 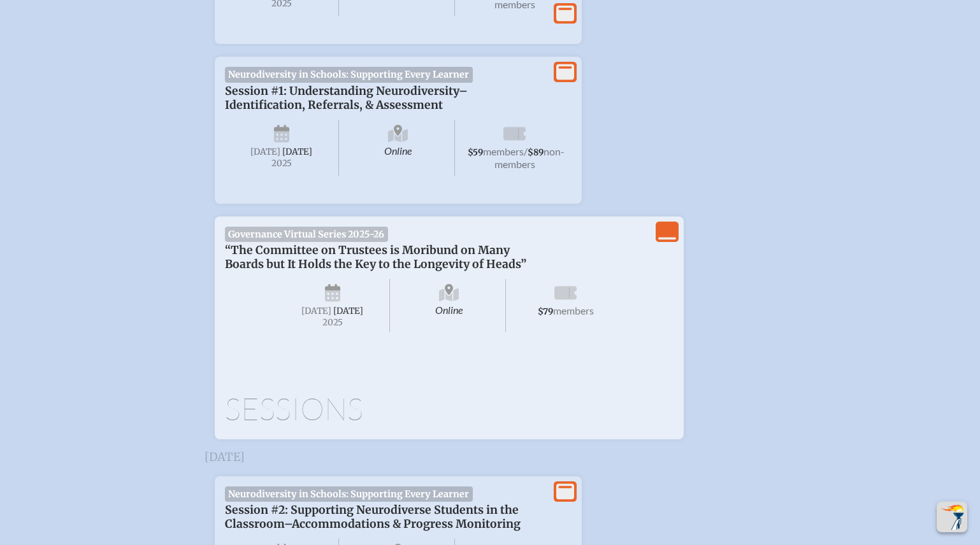 What do you see at coordinates (386, 98) in the screenshot?
I see `p: Session #1: Understanding Neurodiversity–Identification, Referrals, & Assessment` at bounding box center [386, 98].